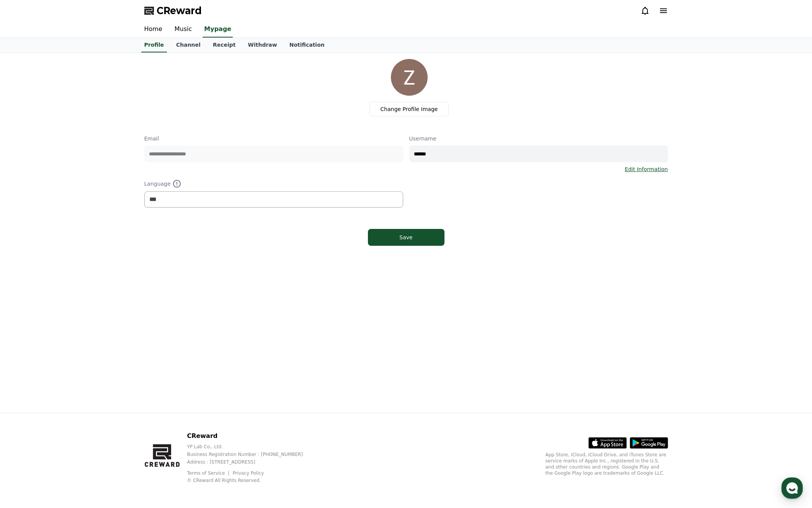 The width and height of the screenshot is (812, 508). I want to click on div: Save, so click(406, 237).